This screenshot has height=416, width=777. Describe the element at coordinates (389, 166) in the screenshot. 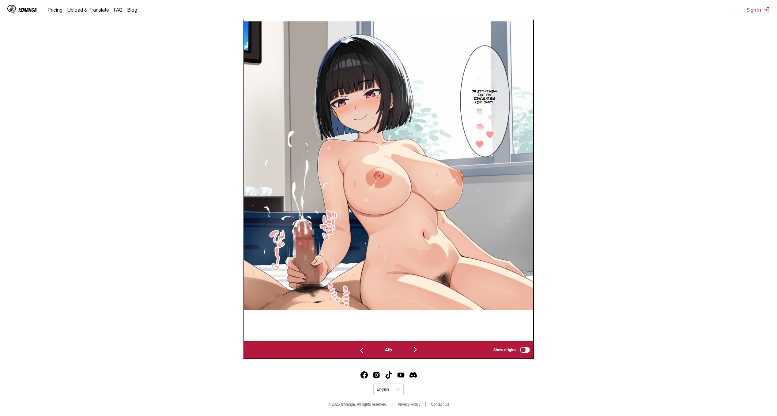

I see `img: Manga Panel` at that location.